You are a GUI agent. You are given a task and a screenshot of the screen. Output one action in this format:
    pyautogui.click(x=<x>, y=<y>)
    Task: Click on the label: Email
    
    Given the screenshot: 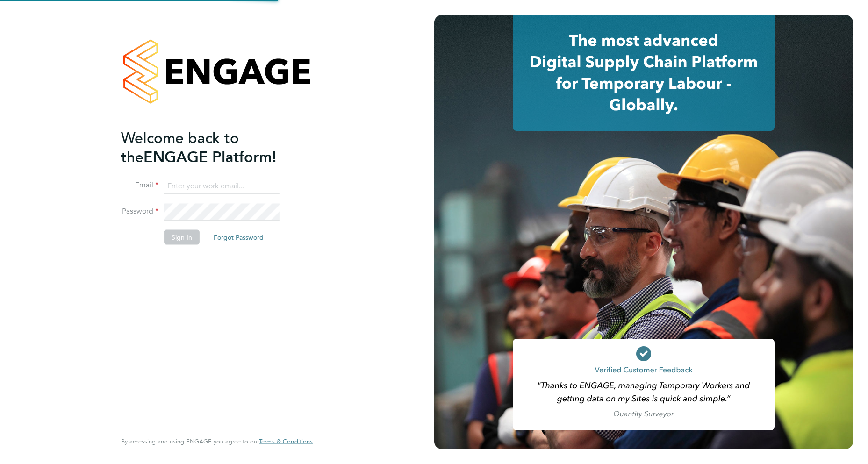 What is the action you would take?
    pyautogui.click(x=140, y=185)
    